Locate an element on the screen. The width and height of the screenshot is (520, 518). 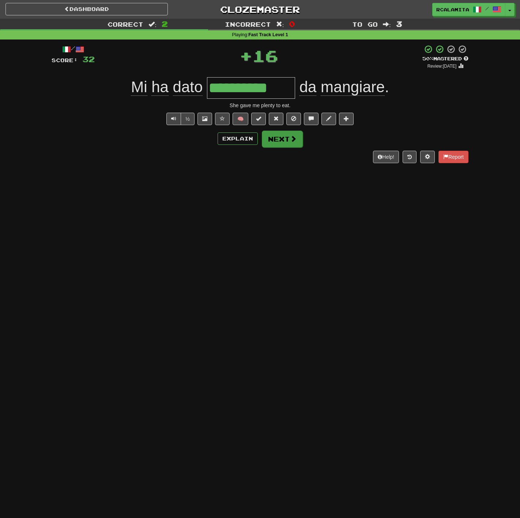
span: To go is located at coordinates (365, 24).